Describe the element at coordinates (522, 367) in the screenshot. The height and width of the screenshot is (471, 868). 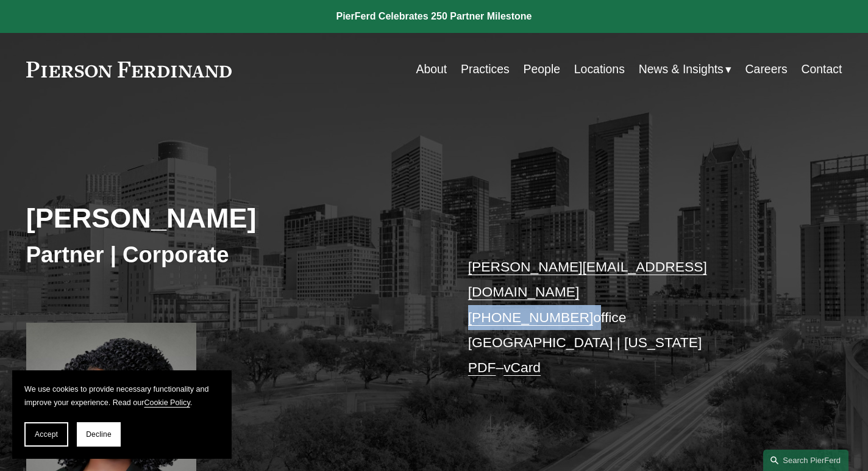
I see `a: vCard` at that location.